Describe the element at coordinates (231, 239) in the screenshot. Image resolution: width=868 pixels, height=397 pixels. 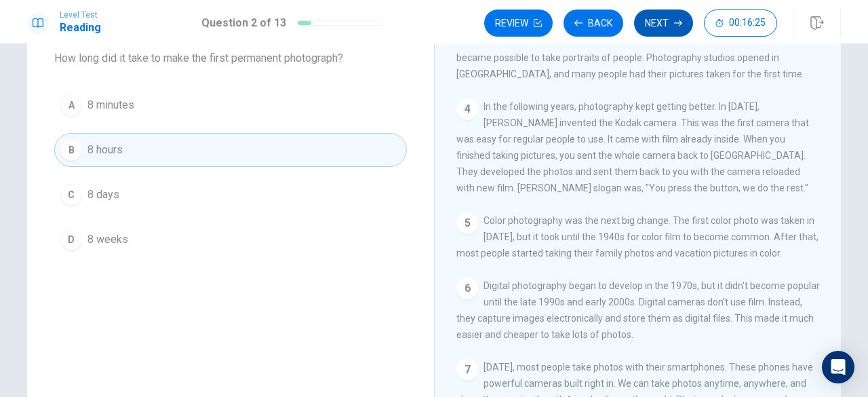
I see `button: D8 weeks` at that location.